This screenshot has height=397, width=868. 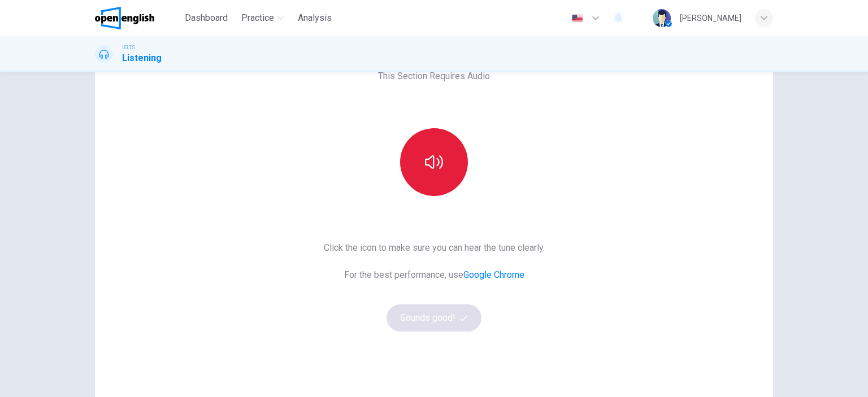 I want to click on img: en, so click(x=577, y=18).